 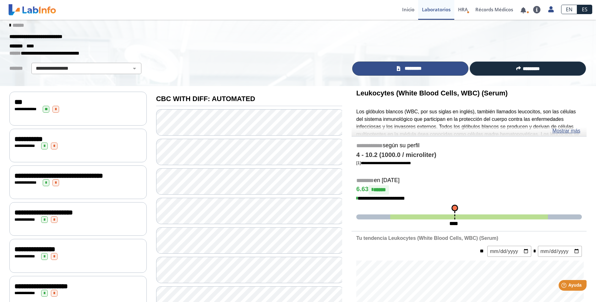 I want to click on a: Mostrar más, so click(x=566, y=131).